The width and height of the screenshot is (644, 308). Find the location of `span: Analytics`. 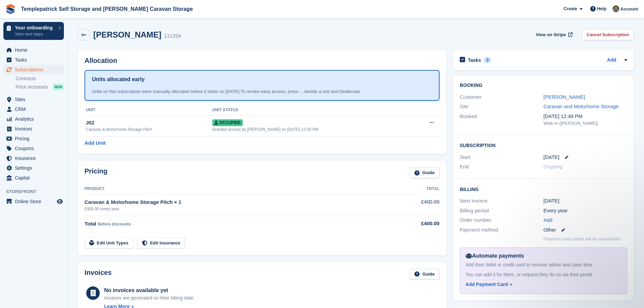

span: Analytics is located at coordinates (35, 119).